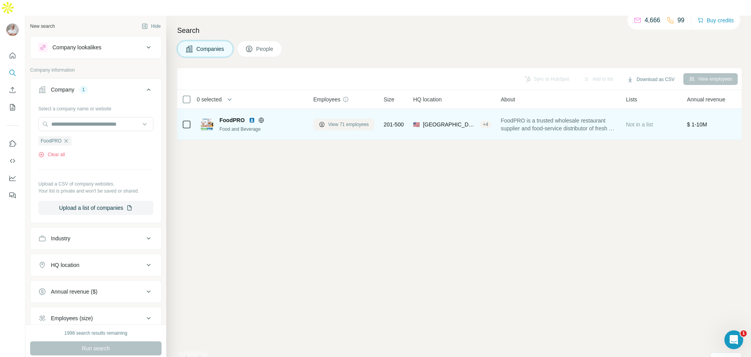 This screenshot has width=751, height=357. I want to click on div: Food and Beverage, so click(262, 129).